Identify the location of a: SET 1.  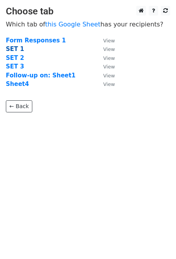
(15, 49).